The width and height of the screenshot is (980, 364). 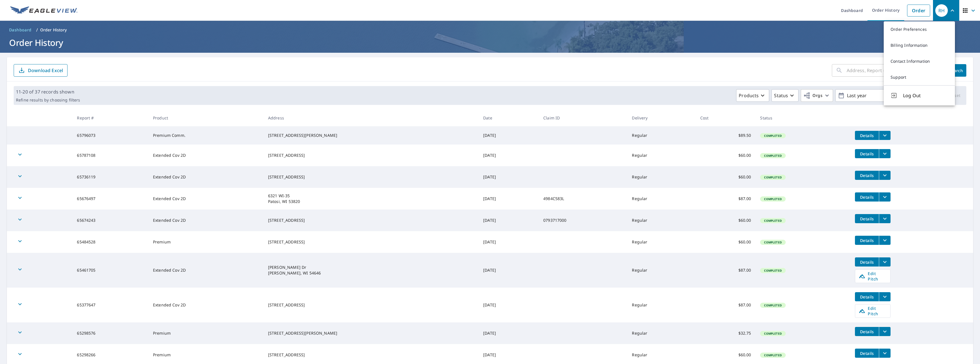 I want to click on a: Billing Information, so click(x=919, y=46).